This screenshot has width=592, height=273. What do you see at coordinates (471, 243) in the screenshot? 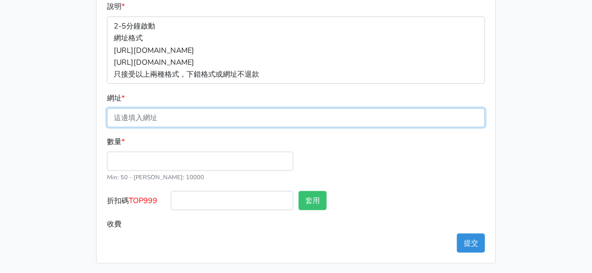
I see `button: 提交` at bounding box center [471, 243].